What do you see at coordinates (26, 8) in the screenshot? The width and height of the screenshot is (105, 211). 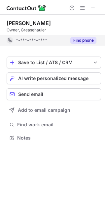 I see `img: ContactOut v5.3.10` at bounding box center [26, 8].